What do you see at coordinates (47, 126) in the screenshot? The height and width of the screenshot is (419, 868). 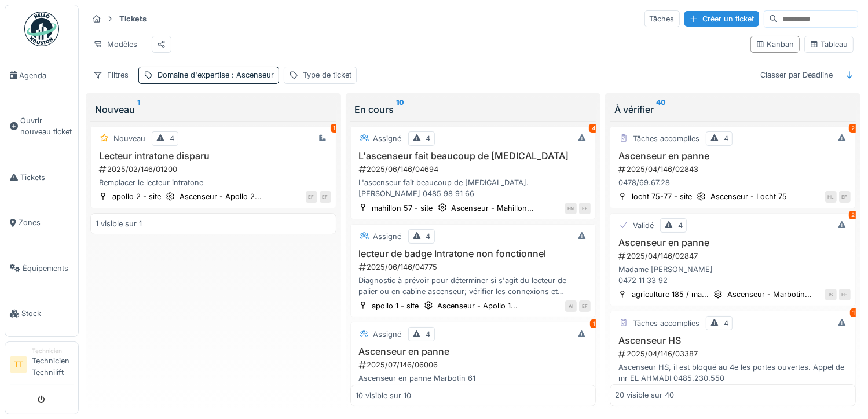 I see `span: Ouvrir nouveau ticket` at bounding box center [47, 126].